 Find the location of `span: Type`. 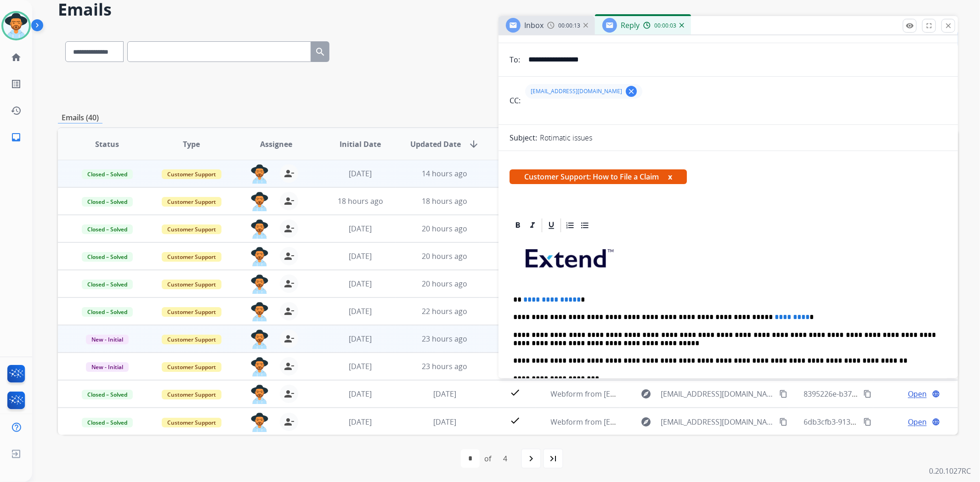

span: Type is located at coordinates (191, 144).